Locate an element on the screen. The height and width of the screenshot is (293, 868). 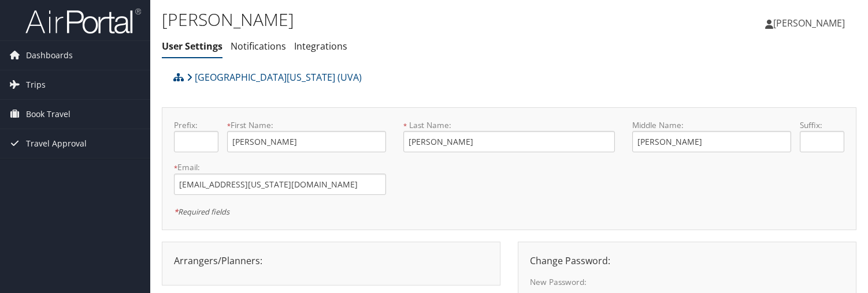
label: Prefix: is located at coordinates (196, 125).